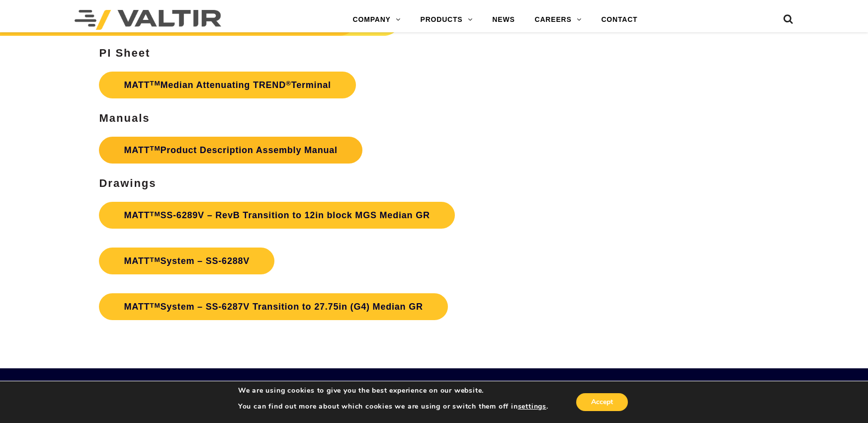 Image resolution: width=868 pixels, height=423 pixels. I want to click on a: MATTTMSystem – SS-6288V, so click(186, 261).